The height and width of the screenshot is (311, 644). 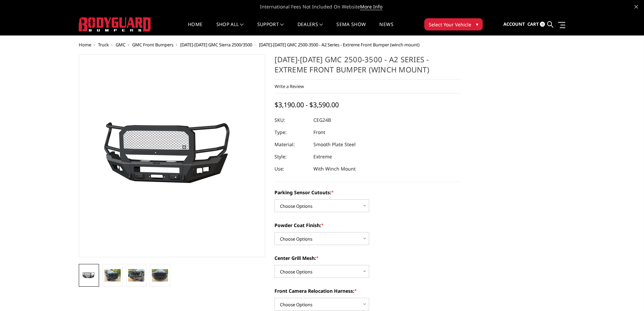 What do you see at coordinates (292, 120) in the screenshot?
I see `dt: SKU:` at bounding box center [292, 120].